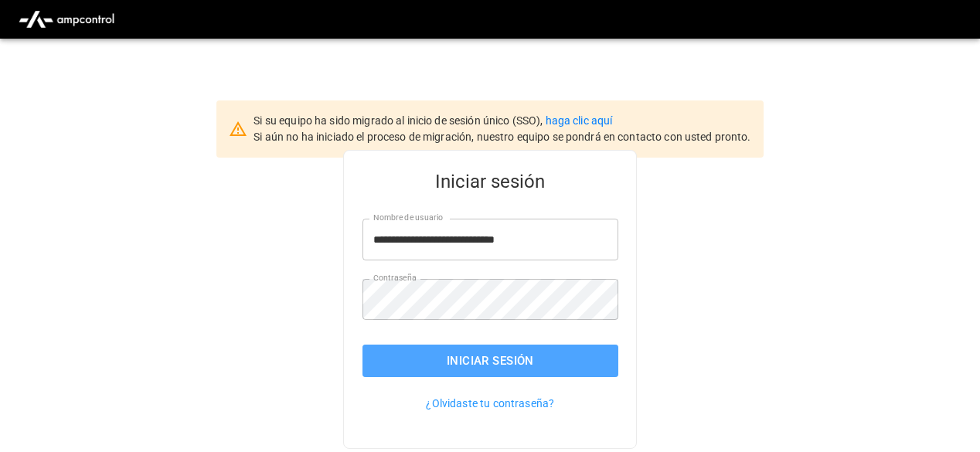 The width and height of the screenshot is (980, 452). What do you see at coordinates (395, 278) in the screenshot?
I see `label: Contraseña` at bounding box center [395, 278].